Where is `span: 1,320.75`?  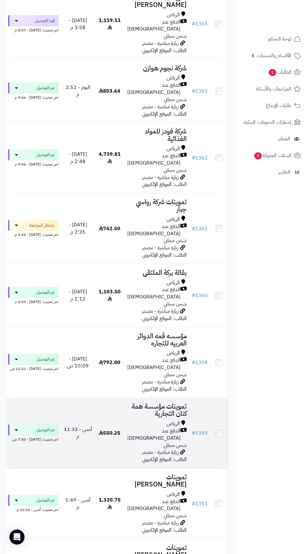
span: 1,320.75 is located at coordinates (110, 503).